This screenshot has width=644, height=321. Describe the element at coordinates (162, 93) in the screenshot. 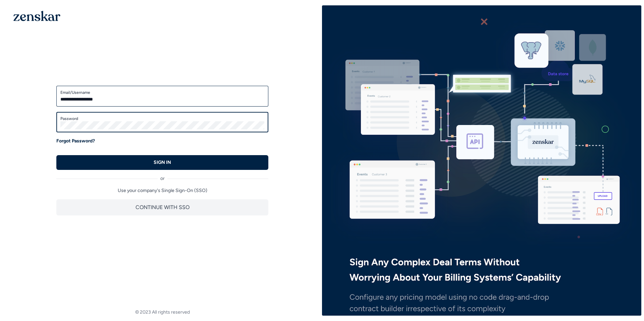

I see `label: Email/Username` at that location.